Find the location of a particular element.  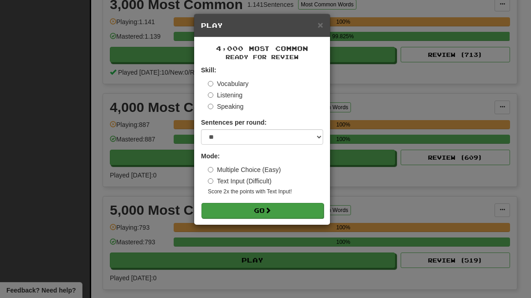

label: Vocabulary is located at coordinates (228, 84).